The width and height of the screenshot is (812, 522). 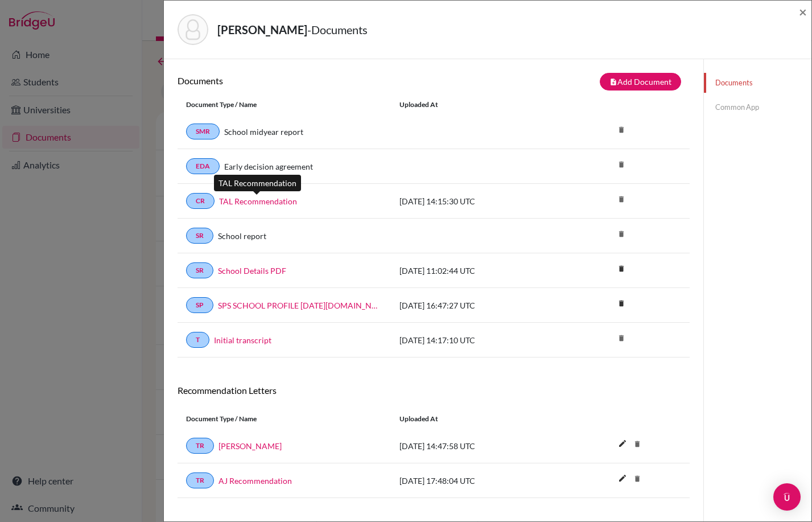 I want to click on a: Initial transcript, so click(x=242, y=340).